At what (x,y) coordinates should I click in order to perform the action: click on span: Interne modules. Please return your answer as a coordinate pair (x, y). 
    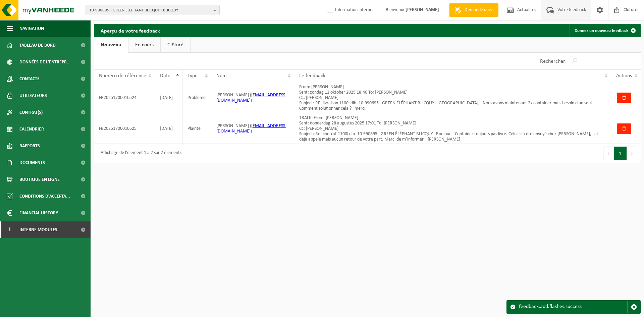
    Looking at the image, I should click on (38, 230).